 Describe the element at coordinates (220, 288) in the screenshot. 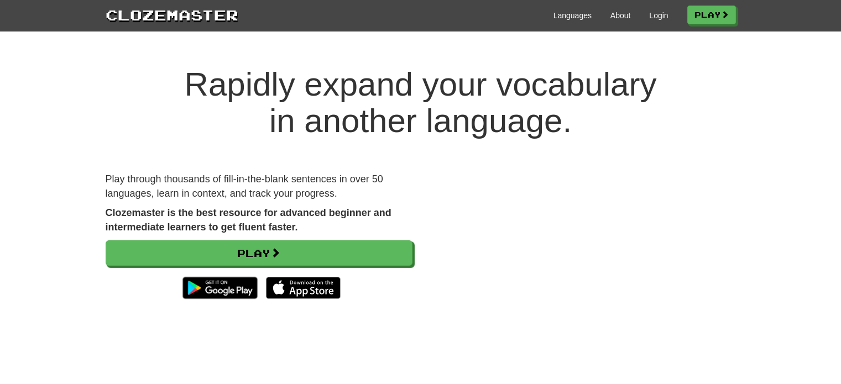

I see `img: Get it on Google Play` at that location.